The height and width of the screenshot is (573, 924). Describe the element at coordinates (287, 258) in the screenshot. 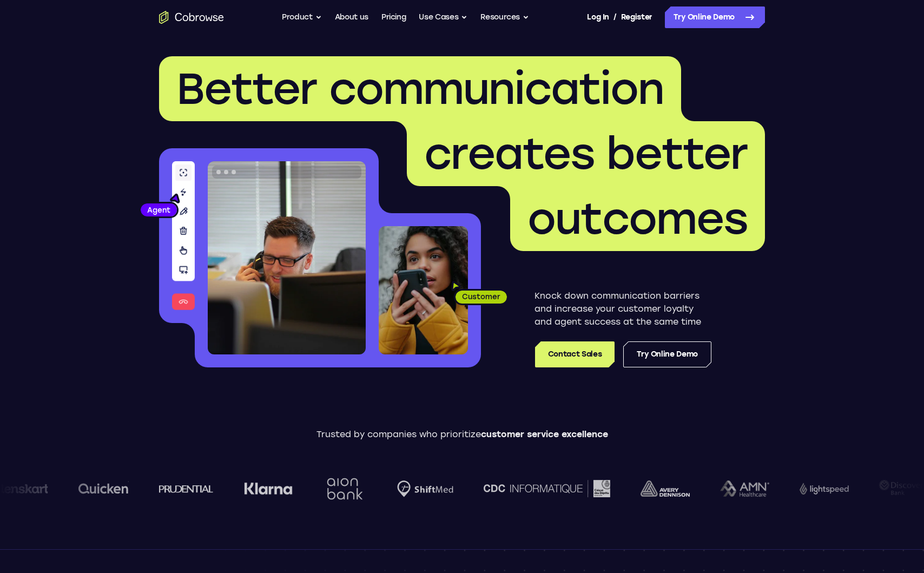

I see `img: A customer support agent talking on the phone` at that location.